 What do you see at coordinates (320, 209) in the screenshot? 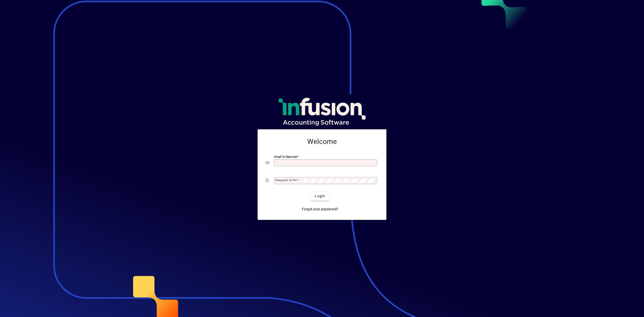
I see `span: Forgot your password?` at bounding box center [320, 209].